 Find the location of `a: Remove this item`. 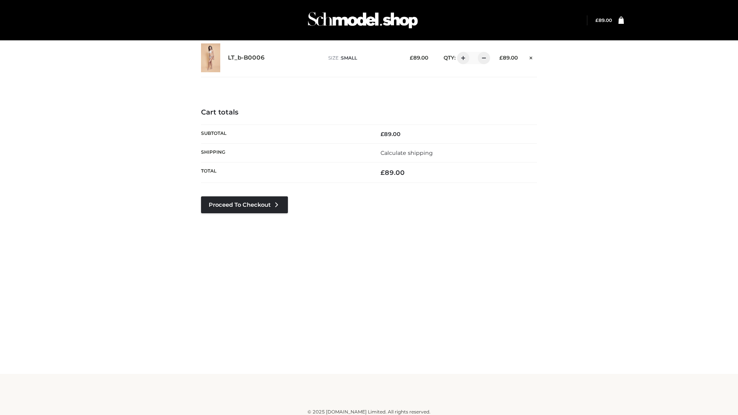

a: Remove this item is located at coordinates (531, 57).